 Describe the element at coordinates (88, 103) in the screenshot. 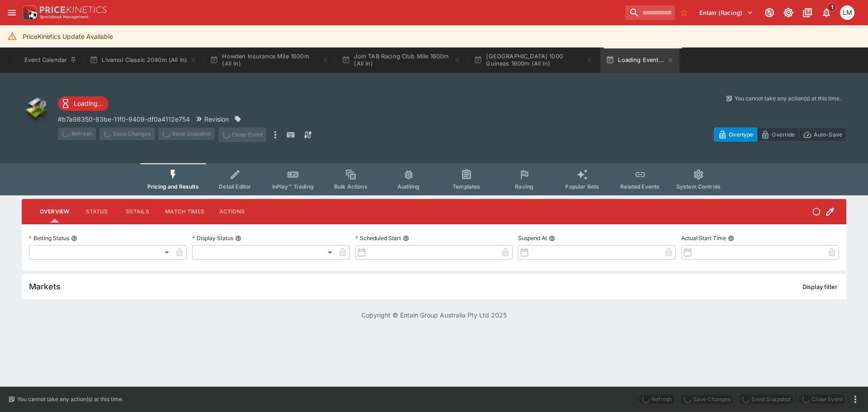

I see `p: Loading...` at that location.